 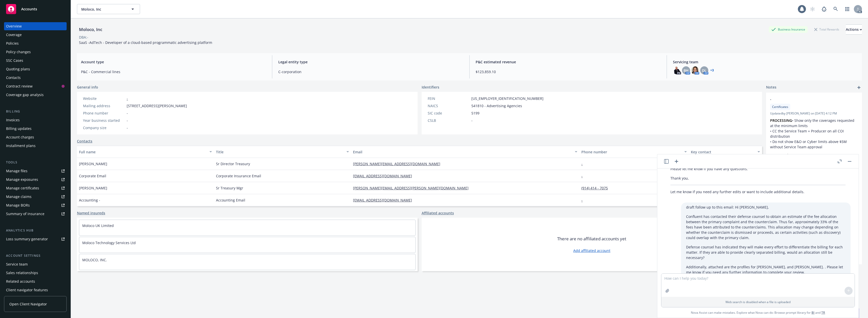 What do you see at coordinates (233, 164) in the screenshot?
I see `span: Sr Director Treasury` at bounding box center [233, 164].